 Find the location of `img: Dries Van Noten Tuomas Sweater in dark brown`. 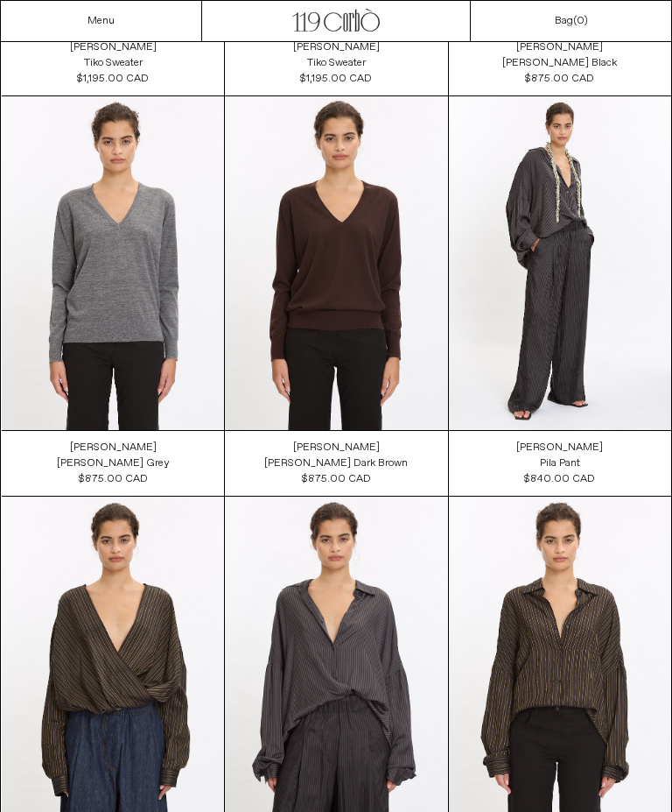

img: Dries Van Noten Tuomas Sweater in dark brown is located at coordinates (336, 262).